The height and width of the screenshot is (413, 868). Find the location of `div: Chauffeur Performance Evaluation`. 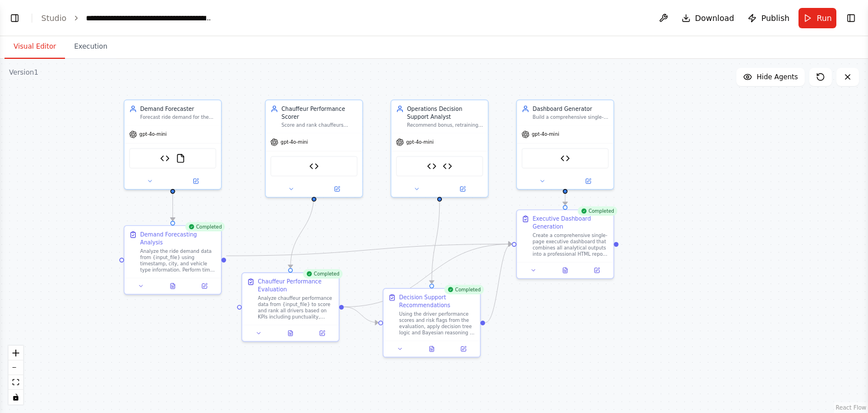

div: Chauffeur Performance Evaluation is located at coordinates (296, 286).